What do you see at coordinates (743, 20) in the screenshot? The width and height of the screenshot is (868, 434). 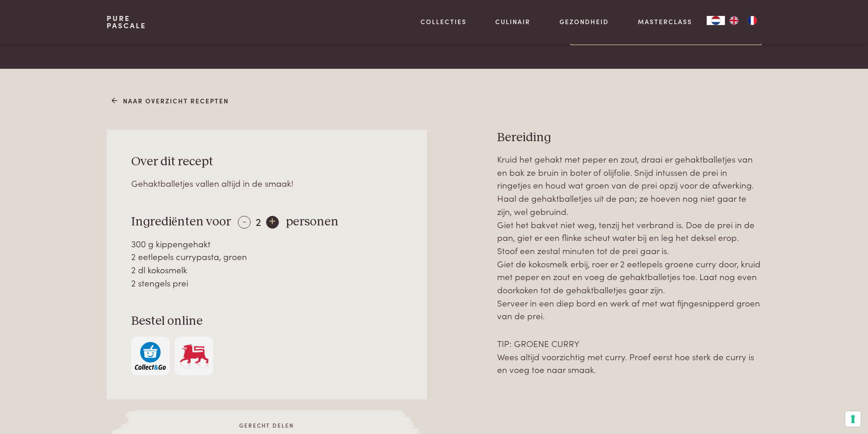 I see `ul: Language list` at bounding box center [743, 20].